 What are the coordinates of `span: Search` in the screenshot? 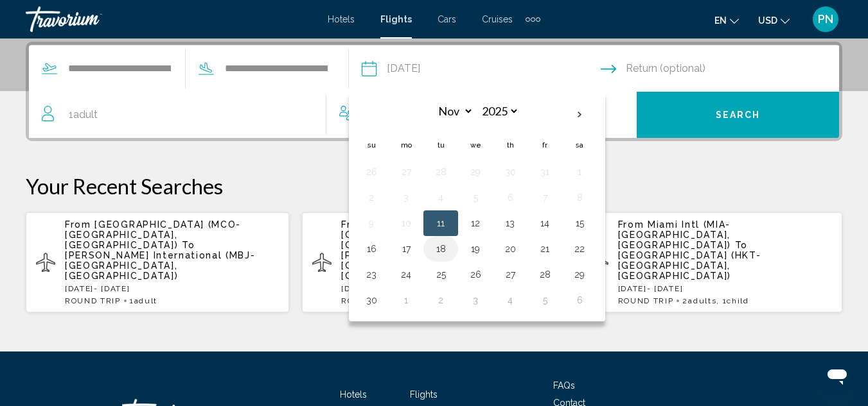 It's located at (738, 116).